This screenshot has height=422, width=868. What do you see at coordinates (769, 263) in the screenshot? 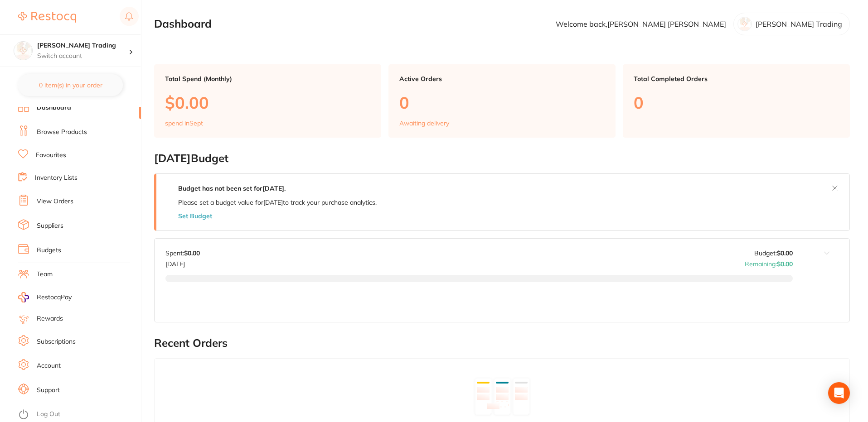
I see `p: Remaining:` at bounding box center [769, 263].